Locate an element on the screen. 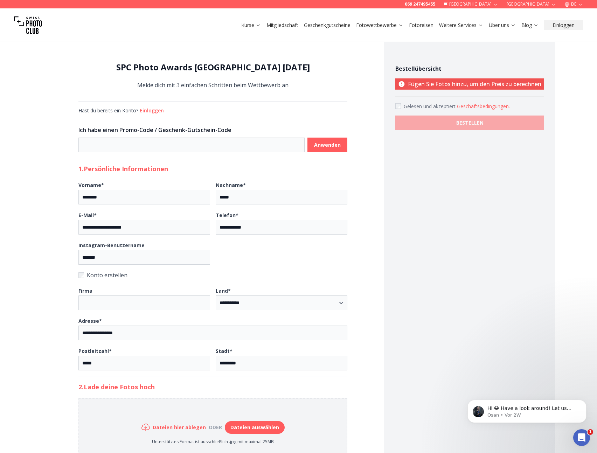 The height and width of the screenshot is (453, 597). div: message notification from Osan, Vor 2W. Hi 😀 Have a look around! Let us know if you have any ques... is located at coordinates (70, 26).